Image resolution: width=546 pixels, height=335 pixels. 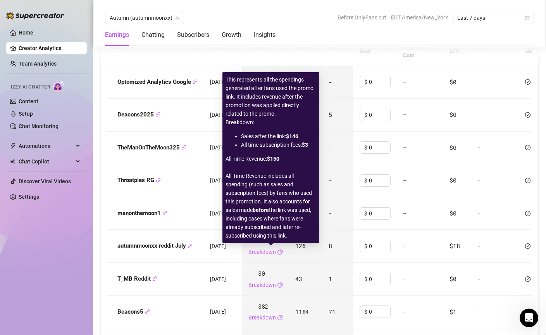 I want to click on span: 1, so click(x=330, y=278).